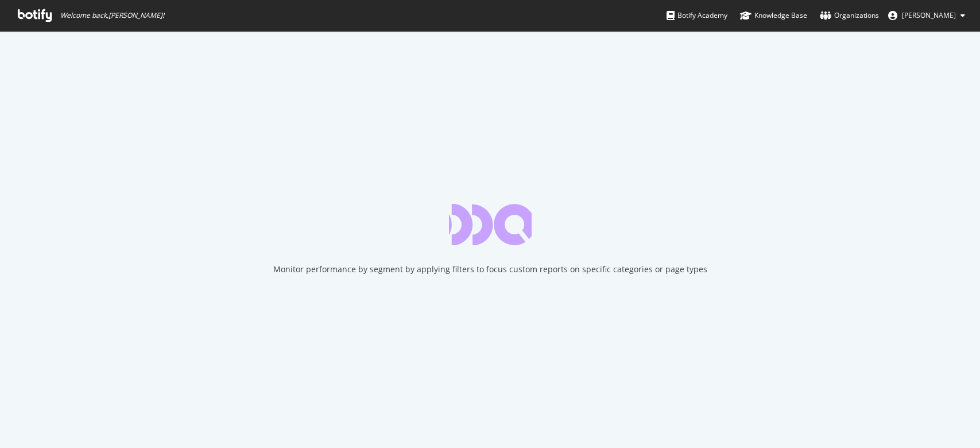 This screenshot has height=448, width=980. Describe the element at coordinates (490, 269) in the screenshot. I see `div: Monitor performance by segment by applying filters to focus custom reports on specific categories...` at that location.